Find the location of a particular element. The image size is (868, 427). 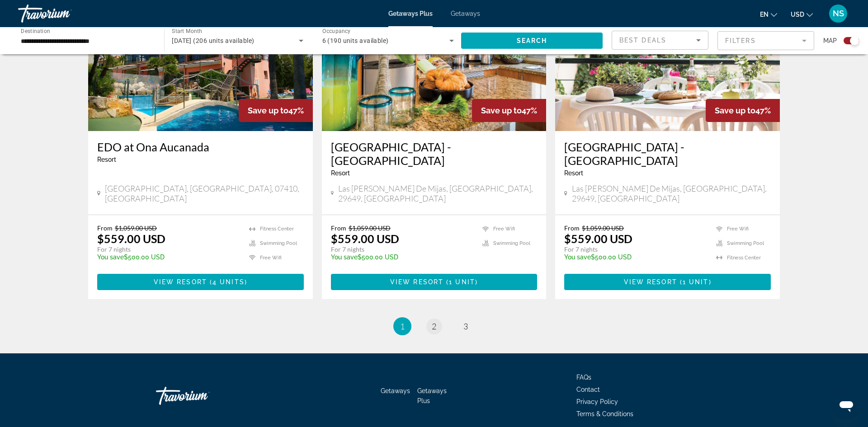

mat-select: Sort by is located at coordinates (661, 40).